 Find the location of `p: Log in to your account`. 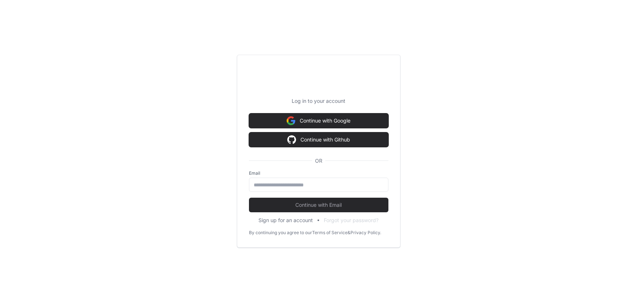

p: Log in to your account is located at coordinates (319, 101).